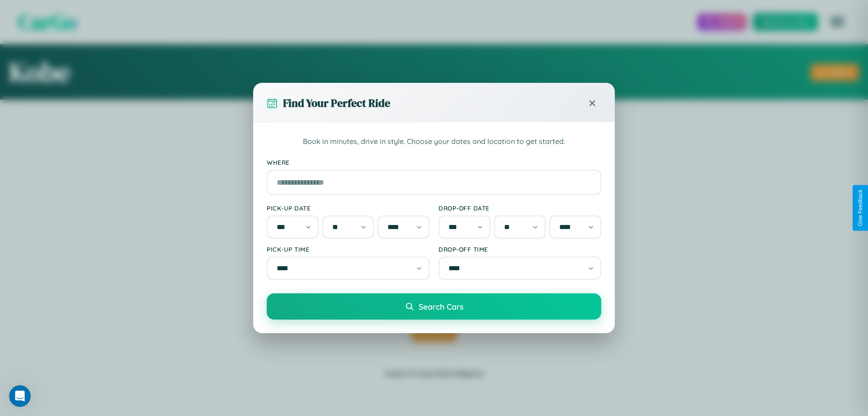  I want to click on label: Where, so click(434, 162).